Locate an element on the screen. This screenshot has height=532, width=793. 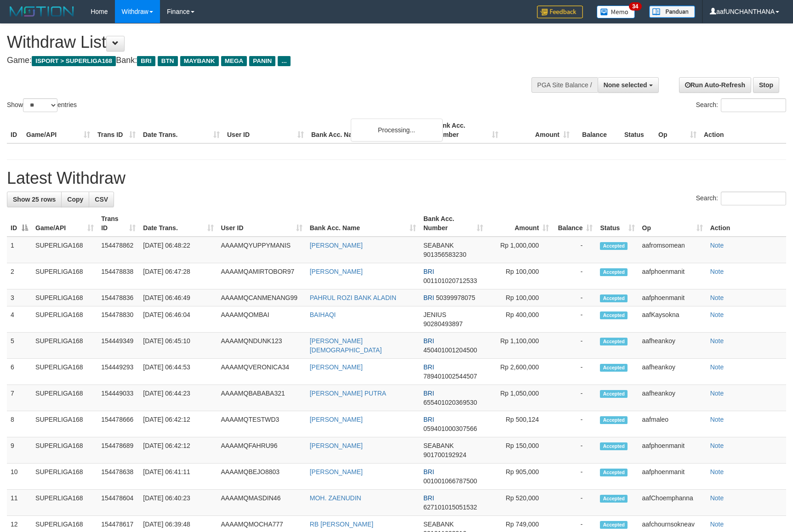
td: 154449293 is located at coordinates (118, 371).